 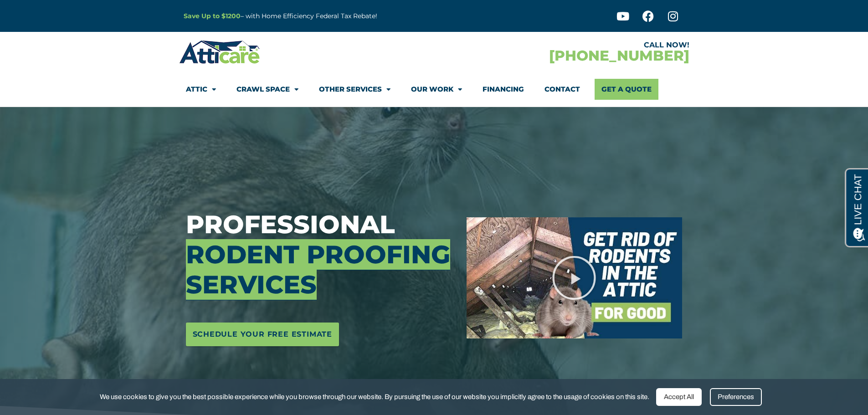 What do you see at coordinates (503, 89) in the screenshot?
I see `a: Financing` at bounding box center [503, 89].